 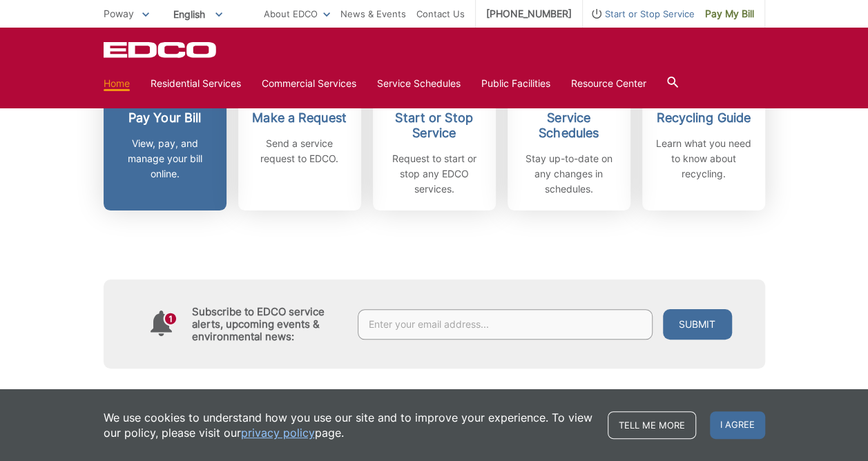 I want to click on a: EDCD logo. Return to the homepage., so click(x=161, y=50).